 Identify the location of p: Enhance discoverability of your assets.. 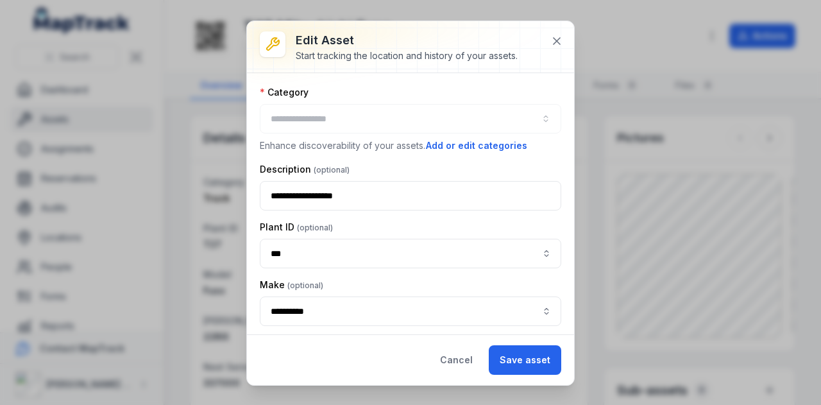
(410, 146).